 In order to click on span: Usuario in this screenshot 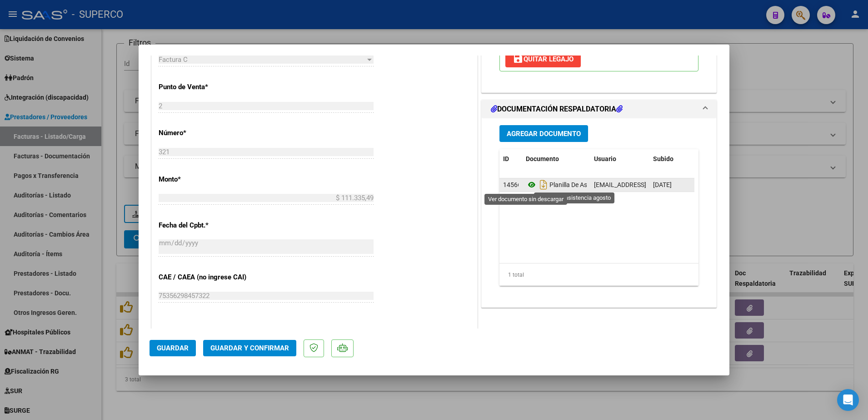, I will do `click(605, 159)`.